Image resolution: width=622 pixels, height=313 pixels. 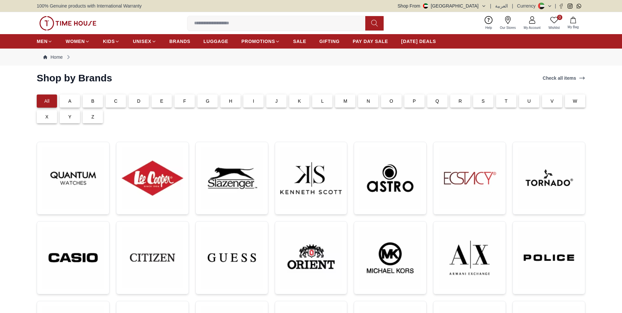 I want to click on span: Help, so click(x=488, y=28).